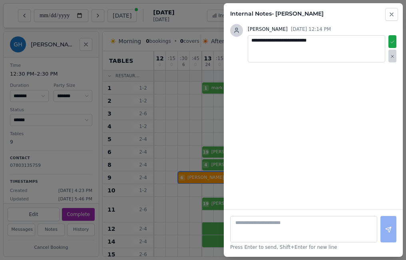 This screenshot has height=260, width=406. I want to click on button: Add note (Enter), so click(388, 229).